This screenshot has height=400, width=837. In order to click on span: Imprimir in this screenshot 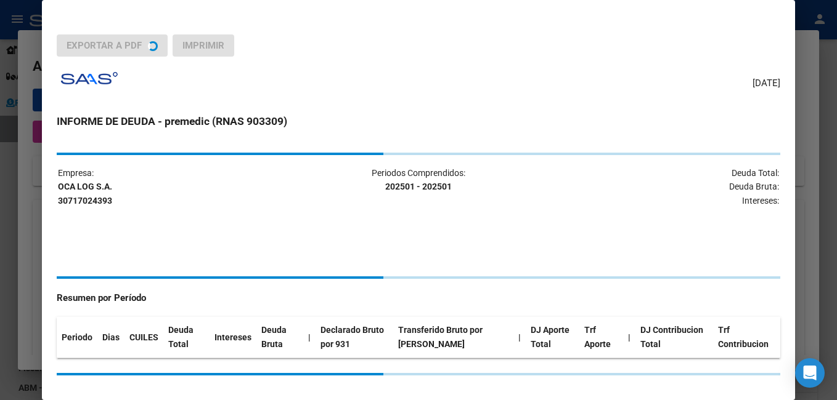, I will do `click(203, 46)`.